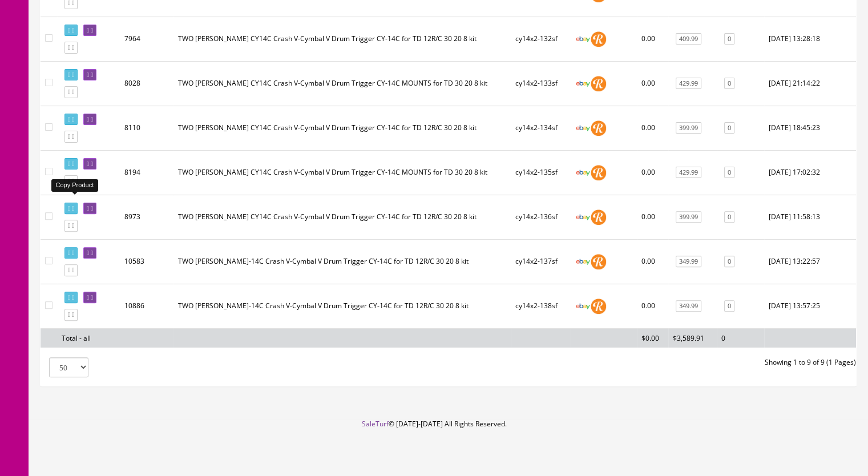 The height and width of the screenshot is (476, 868). What do you see at coordinates (147, 39) in the screenshot?
I see `td: 7964` at bounding box center [147, 39].